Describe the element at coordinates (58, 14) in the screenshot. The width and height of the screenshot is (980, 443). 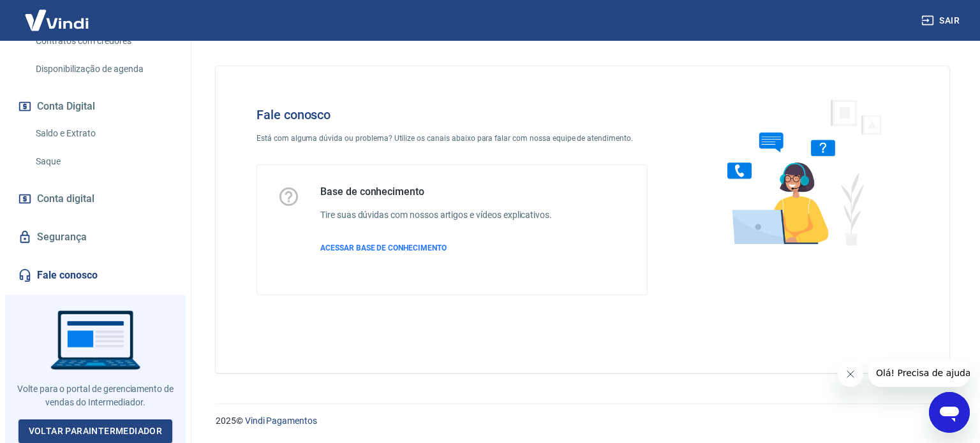
I see `span: Olá! Precisa de ajuda?` at that location.